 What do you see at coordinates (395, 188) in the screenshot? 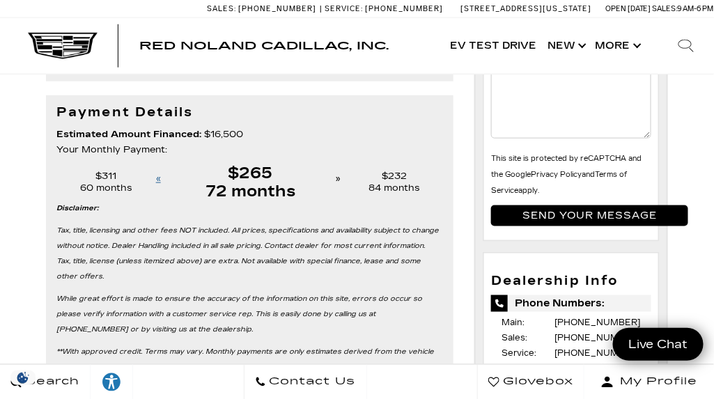
I see `div: 84 months` at bounding box center [395, 188].